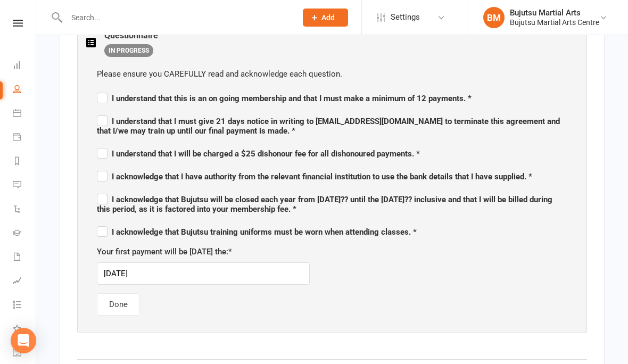 The image size is (628, 364). What do you see at coordinates (314, 177) in the screenshot?
I see `span: I acknowledge that I have authority from the relevant financial institution to use the bank detai...` at bounding box center [314, 177].